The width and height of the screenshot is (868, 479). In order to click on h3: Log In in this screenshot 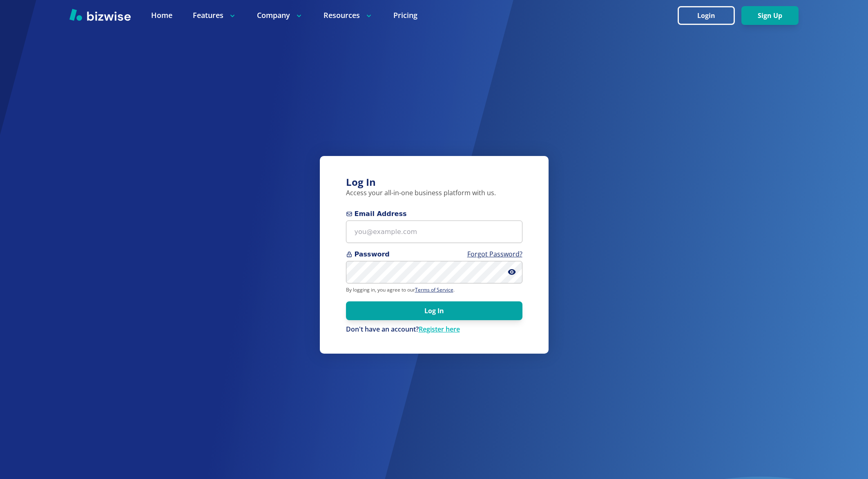, I will do `click(434, 182)`.